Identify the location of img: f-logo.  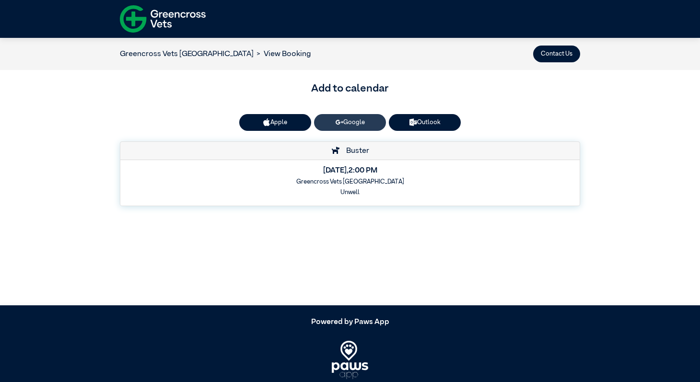
(163, 19).